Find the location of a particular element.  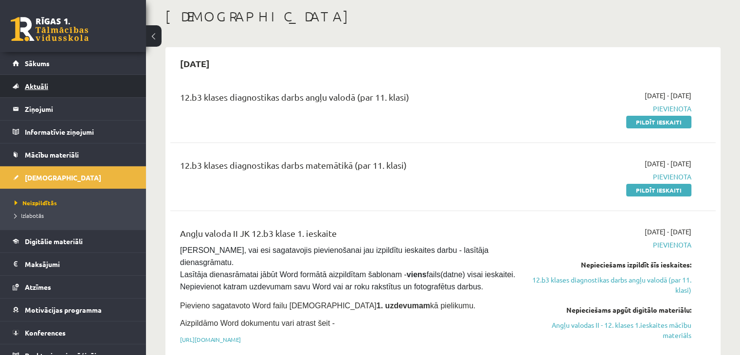

a: Maksājumi is located at coordinates (73, 264).